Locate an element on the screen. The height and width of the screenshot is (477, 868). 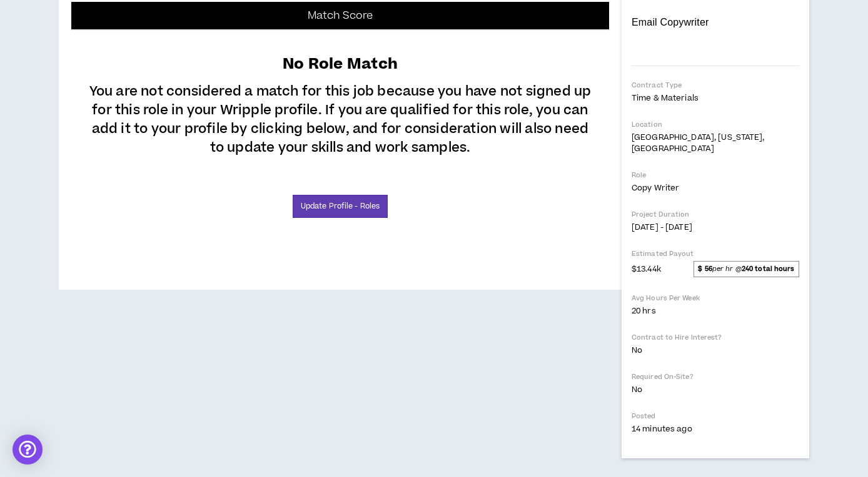
span: per hr @ is located at coordinates (746, 270).